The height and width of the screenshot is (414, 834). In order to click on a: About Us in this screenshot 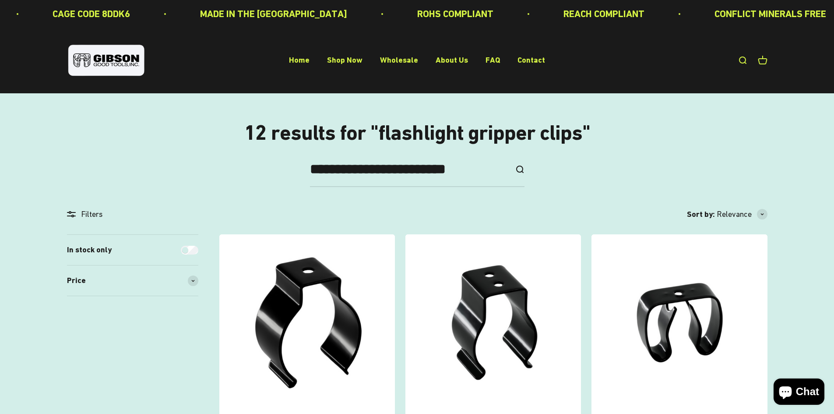, I will do `click(452, 60)`.